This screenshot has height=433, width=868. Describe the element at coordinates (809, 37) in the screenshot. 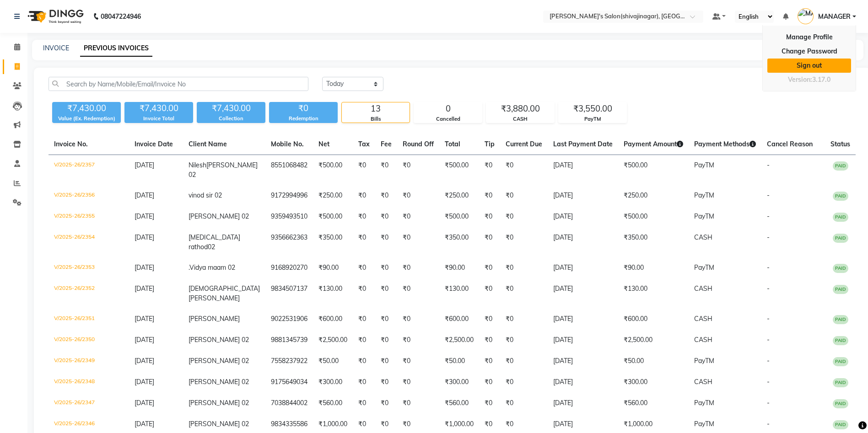

I see `a: Manage Profile` at that location.